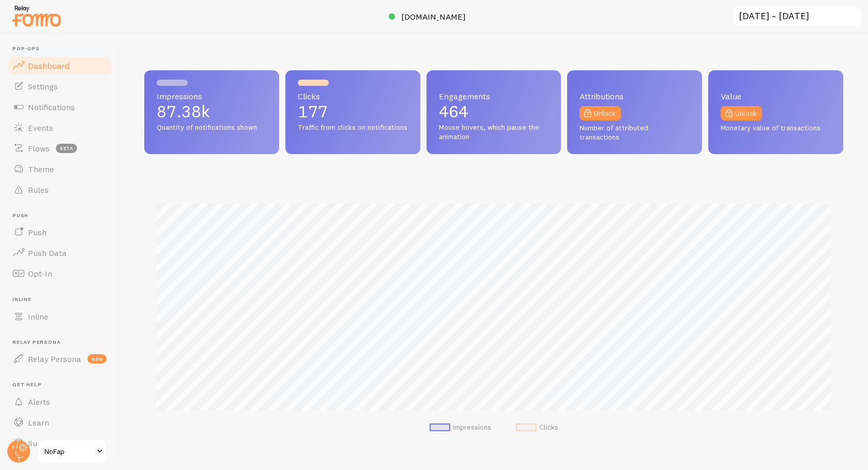 Image resolution: width=868 pixels, height=470 pixels. I want to click on span: Flows, so click(39, 148).